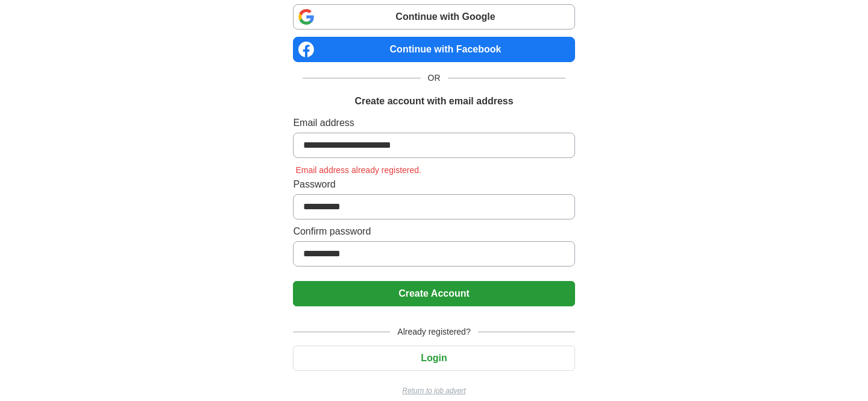  Describe the element at coordinates (433, 231) in the screenshot. I see `label: Confirm password` at that location.